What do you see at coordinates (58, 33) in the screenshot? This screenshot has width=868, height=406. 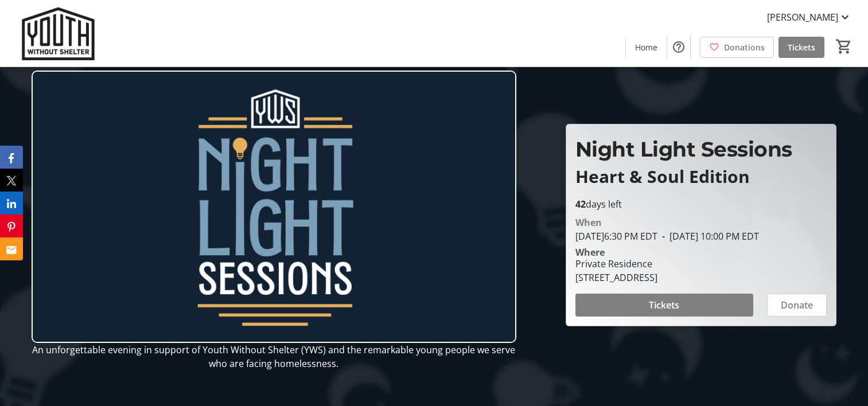 I see `img: Youth Without Shelter's Logo` at bounding box center [58, 33].